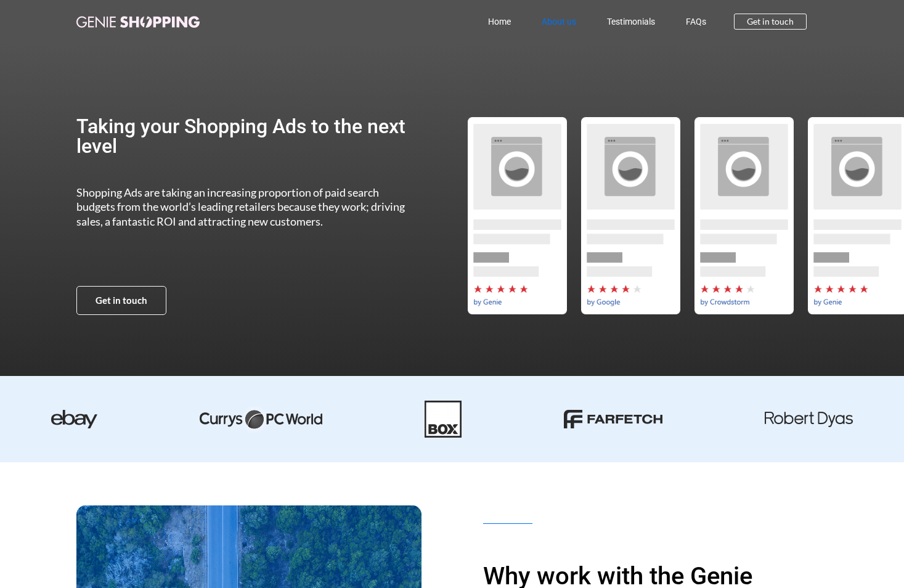  What do you see at coordinates (559, 22) in the screenshot?
I see `a: About us` at bounding box center [559, 22].